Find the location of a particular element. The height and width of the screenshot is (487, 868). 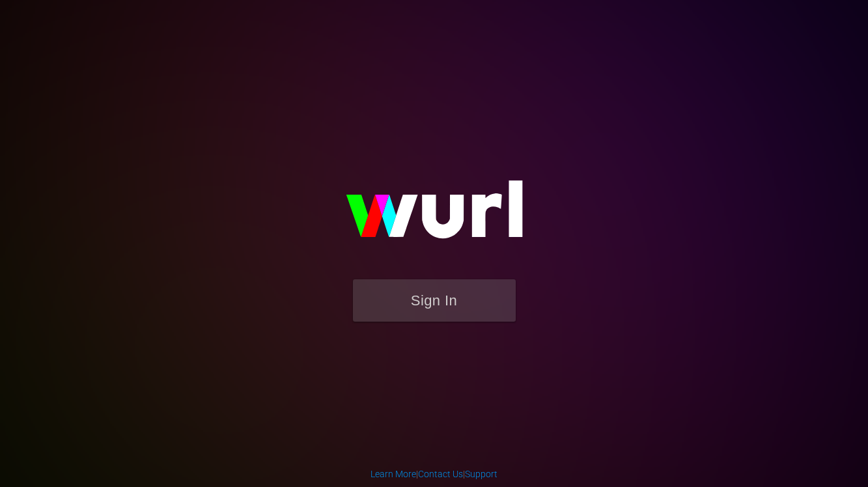

a: Learn More is located at coordinates (393, 474).